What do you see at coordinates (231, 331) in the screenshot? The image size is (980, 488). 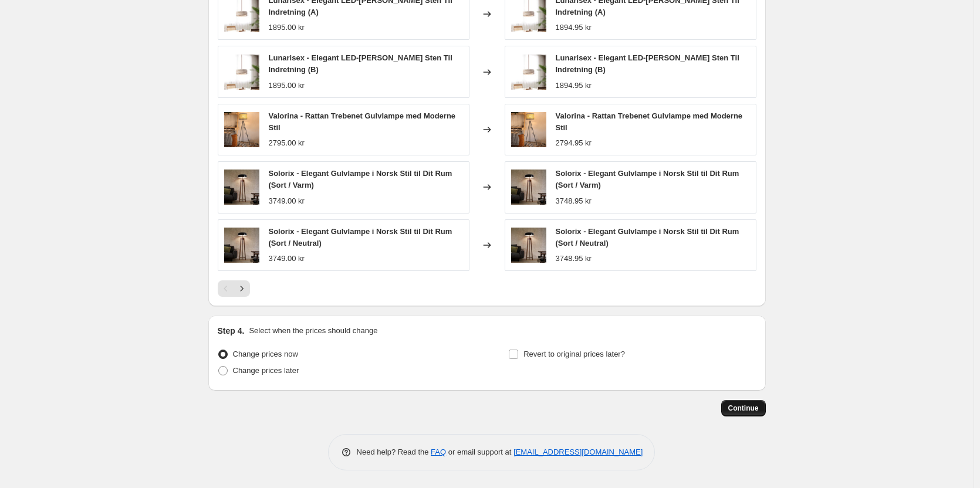 I see `h2: Step 4.` at bounding box center [231, 331].